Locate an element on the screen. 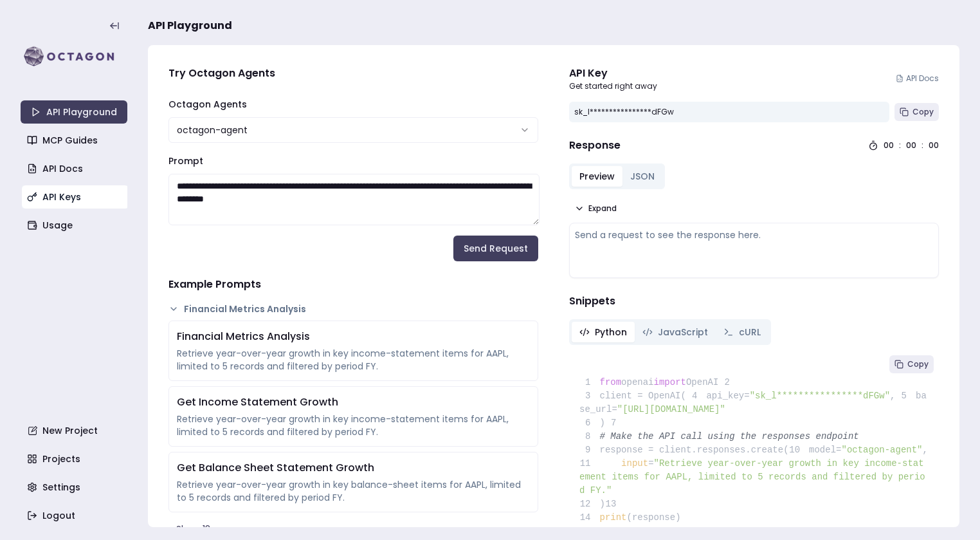 This screenshot has height=540, width=980. span: OpenAI is located at coordinates (702, 382).